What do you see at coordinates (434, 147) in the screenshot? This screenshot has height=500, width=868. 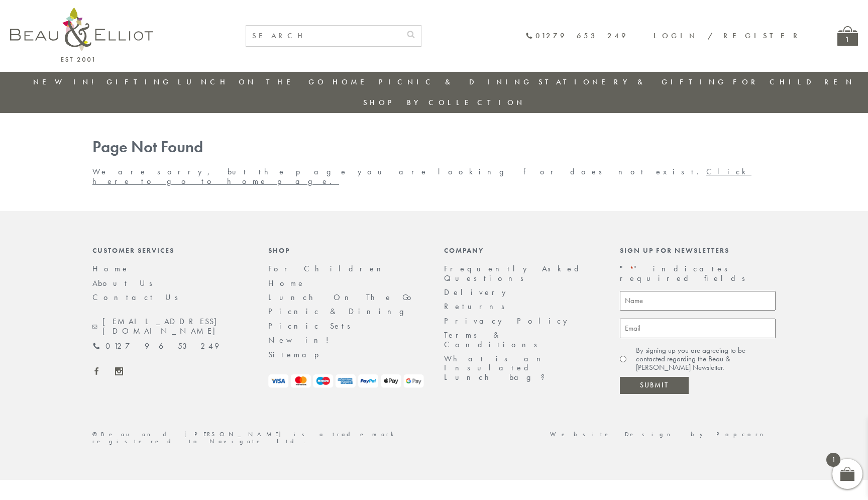 I see `h1: Page Not Found` at bounding box center [434, 147].